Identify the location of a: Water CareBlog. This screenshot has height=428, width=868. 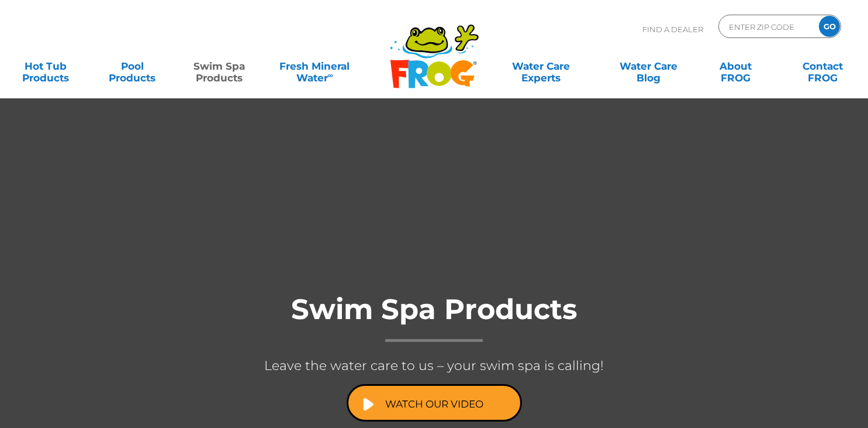
(649, 66).